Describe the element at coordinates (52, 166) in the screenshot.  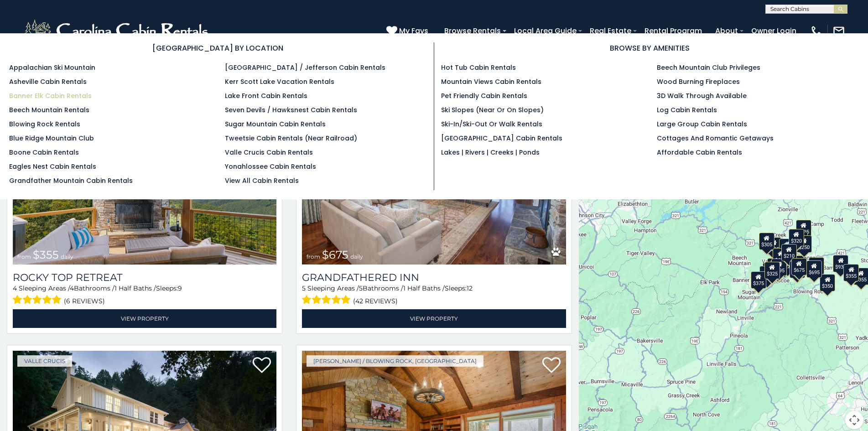
I see `a: Eagles Nest Cabin Rentals` at that location.